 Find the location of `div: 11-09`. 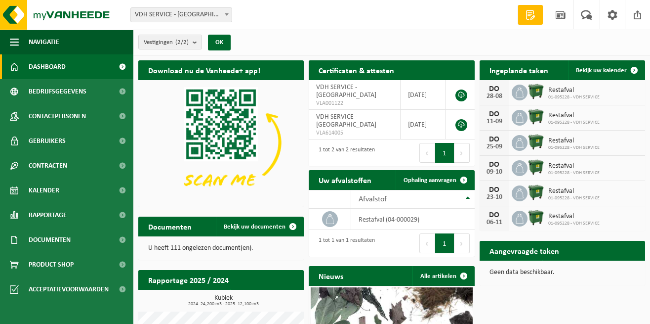

div: 11-09 is located at coordinates (495, 122).